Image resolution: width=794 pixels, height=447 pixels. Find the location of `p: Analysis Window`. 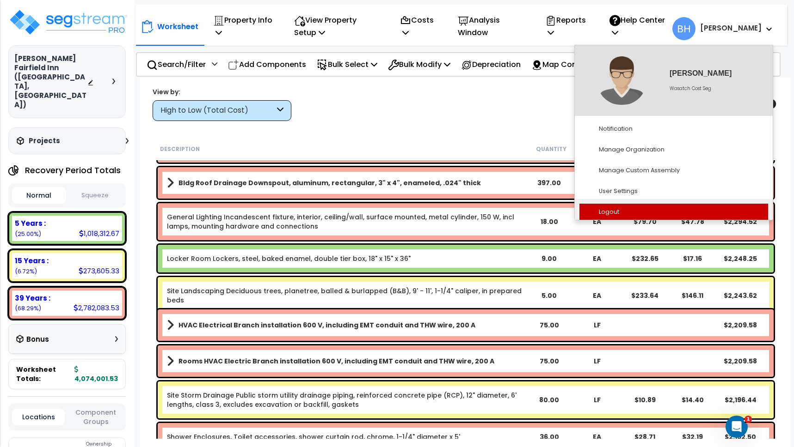

p: Analysis Window is located at coordinates (491, 26).